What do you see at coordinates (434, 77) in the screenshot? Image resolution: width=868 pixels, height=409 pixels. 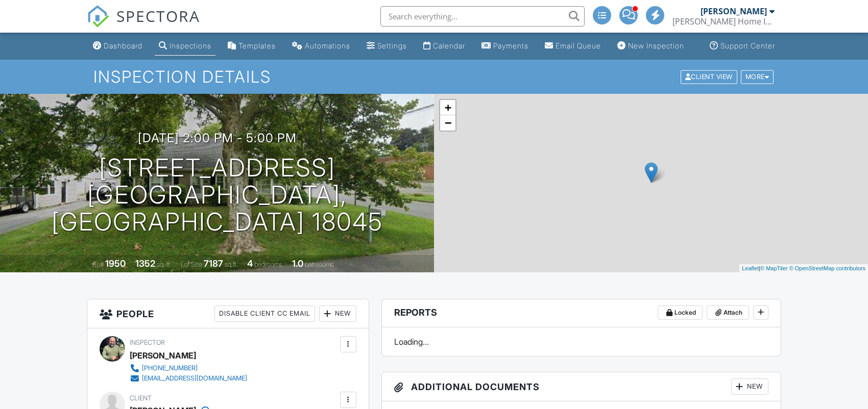 I see `h1: Inspection Details` at bounding box center [434, 77].